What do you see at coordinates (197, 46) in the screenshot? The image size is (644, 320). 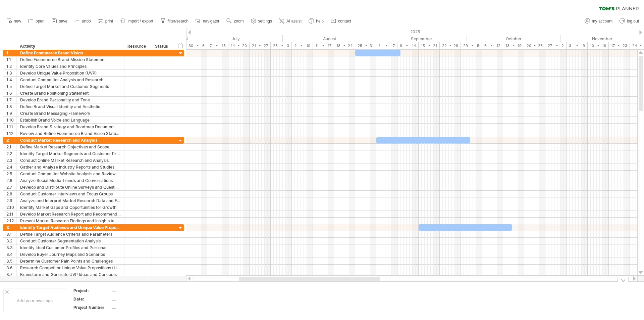 I see `div: 30 - 6` at bounding box center [197, 46].